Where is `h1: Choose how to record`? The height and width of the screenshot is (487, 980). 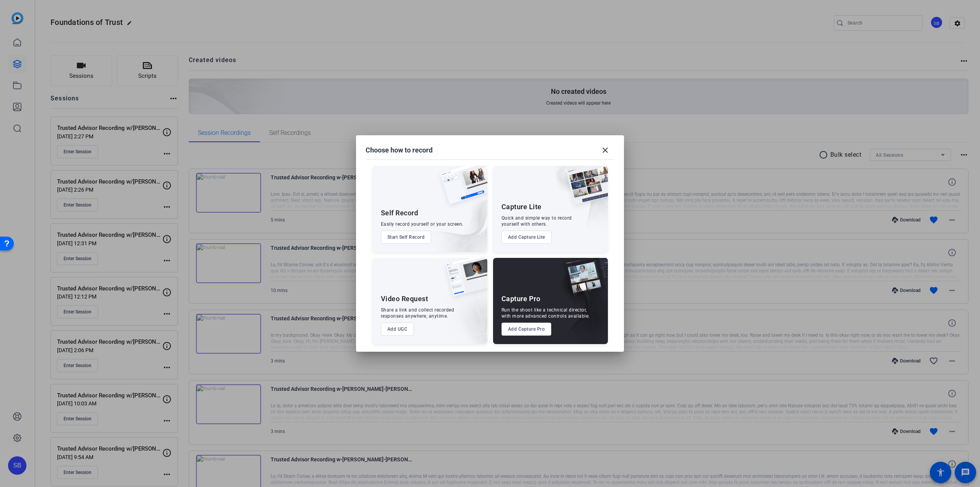
h1: Choose how to record is located at coordinates (399, 150).